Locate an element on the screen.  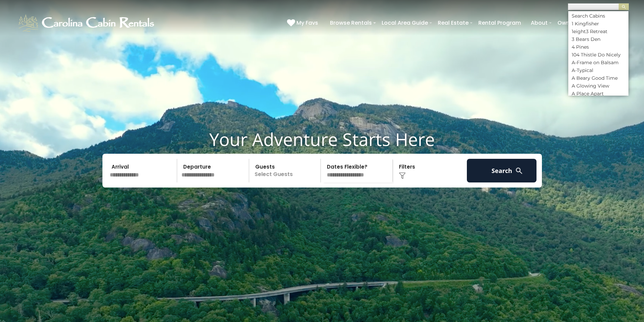
li: 4 Pines is located at coordinates (599, 47).